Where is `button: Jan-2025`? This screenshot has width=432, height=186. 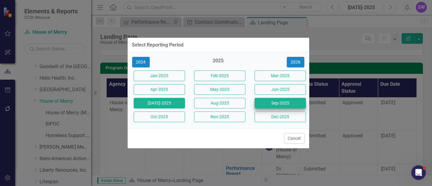 button: Jan-2025 is located at coordinates (159, 76).